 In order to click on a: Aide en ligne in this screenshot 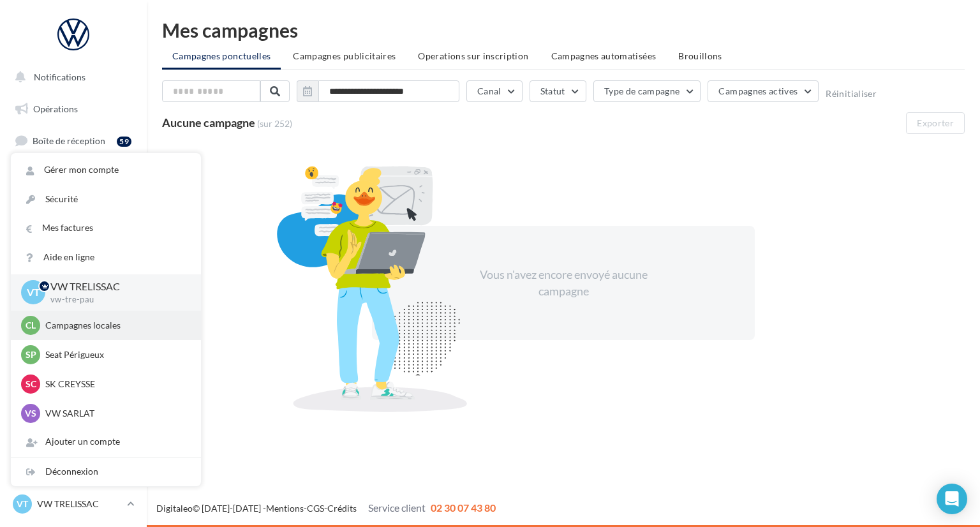, I will do `click(106, 257)`.